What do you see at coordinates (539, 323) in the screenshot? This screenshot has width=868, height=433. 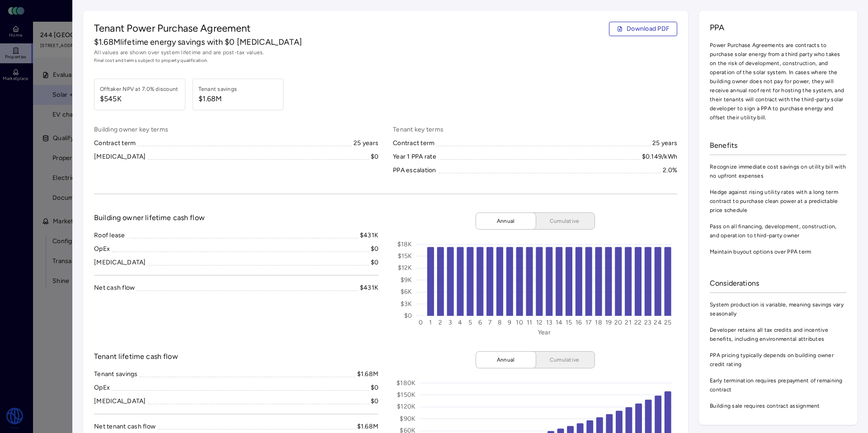 I see `text: 12` at bounding box center [539, 323].